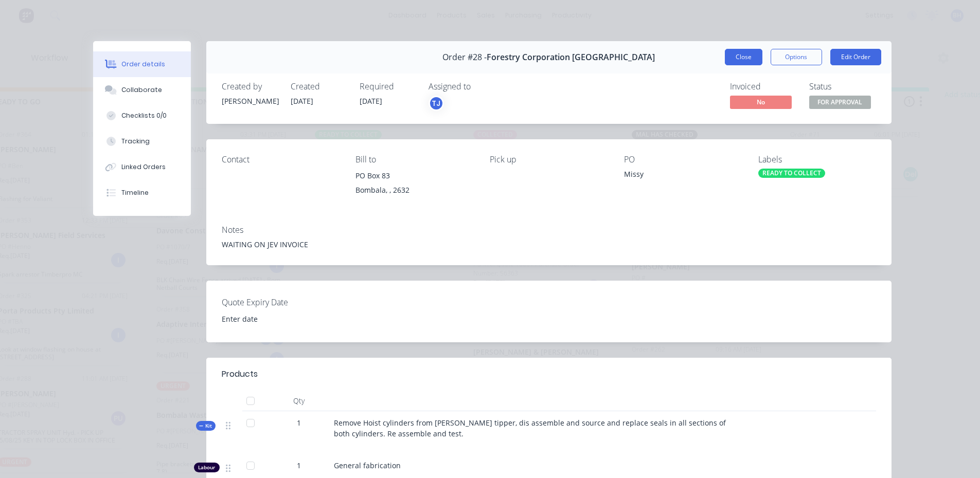 This screenshot has width=980, height=478. I want to click on div: Checklists 0/0, so click(144, 116).